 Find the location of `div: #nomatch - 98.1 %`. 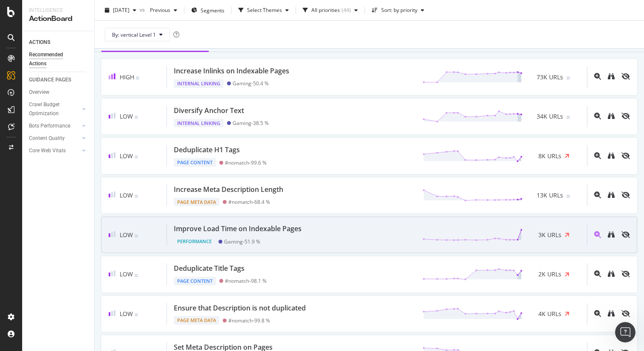

div: #nomatch - 98.1 % is located at coordinates (246, 280).